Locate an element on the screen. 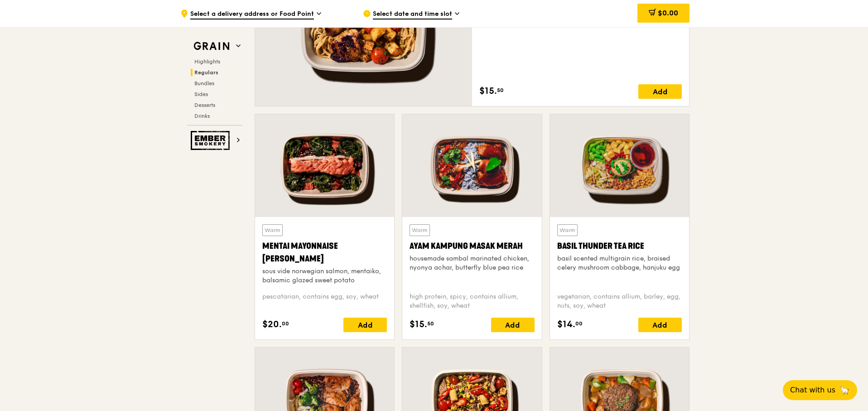 Image resolution: width=868 pixels, height=411 pixels. div: basil scented multigrain rice, braised celery mushroom cabbage, hanjuku egg is located at coordinates (619, 263).